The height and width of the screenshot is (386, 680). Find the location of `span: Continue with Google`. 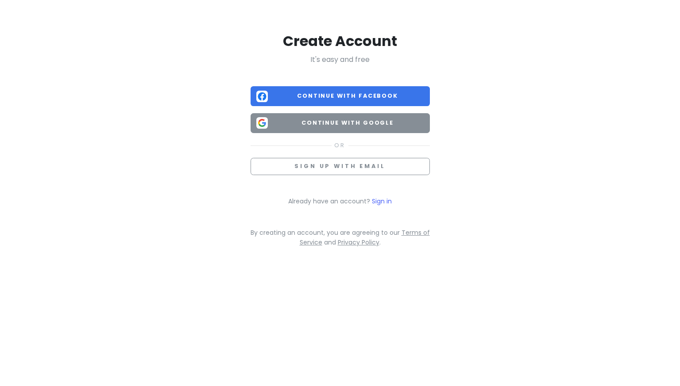

span: Continue with Google is located at coordinates (347, 123).